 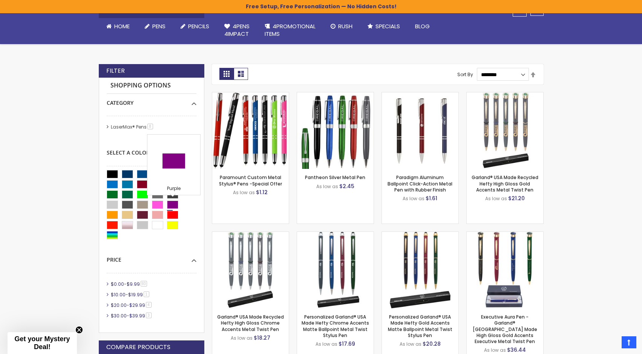 What do you see at coordinates (152, 86) in the screenshot?
I see `strong: Shopping Options` at bounding box center [152, 86].